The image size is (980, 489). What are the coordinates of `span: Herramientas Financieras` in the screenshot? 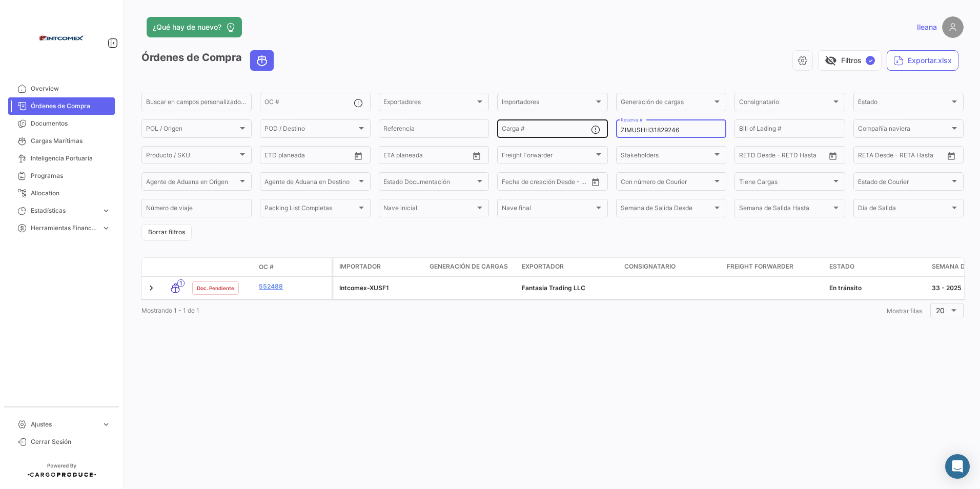 It's located at (64, 229).